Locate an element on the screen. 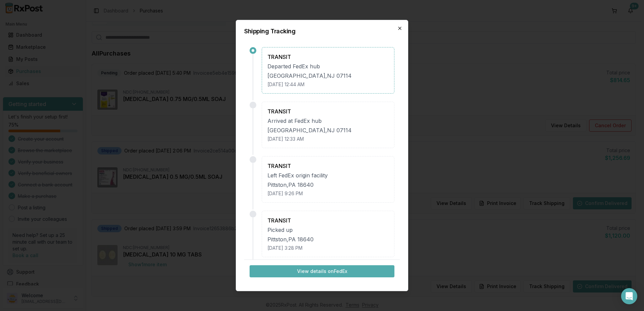  div: Left FedEx origin facility is located at coordinates (328, 175).